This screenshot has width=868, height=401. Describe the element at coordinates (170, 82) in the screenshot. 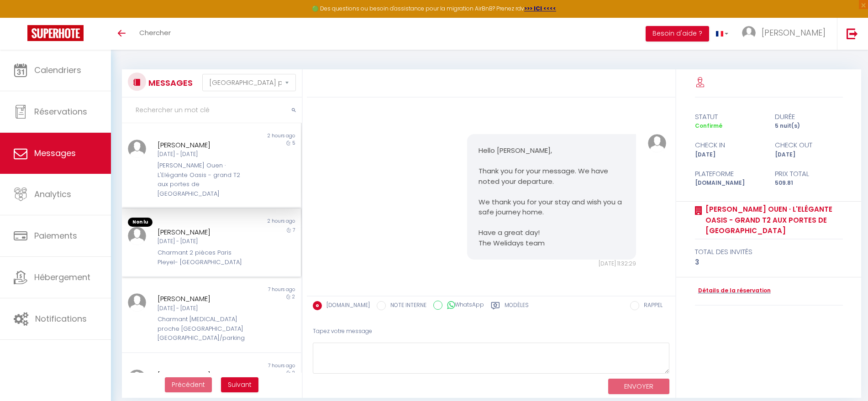

I see `h3: MESSAGES` at that location.